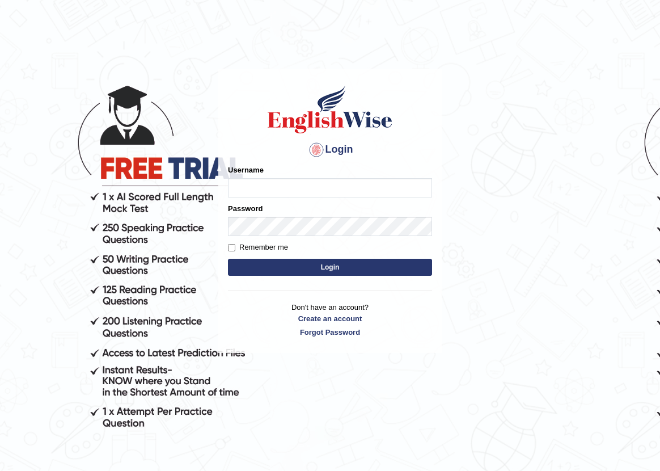 This screenshot has height=471, width=660. Describe the element at coordinates (330, 318) in the screenshot. I see `a: Create an account` at that location.